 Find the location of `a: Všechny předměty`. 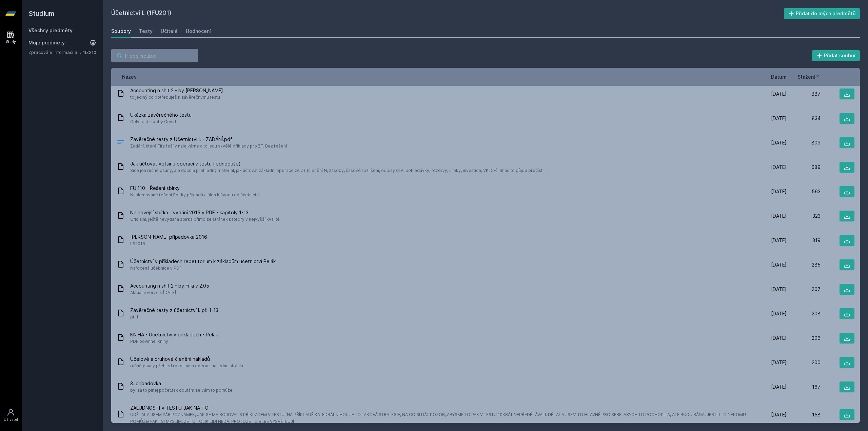

a: Všechny předměty is located at coordinates (50, 31).